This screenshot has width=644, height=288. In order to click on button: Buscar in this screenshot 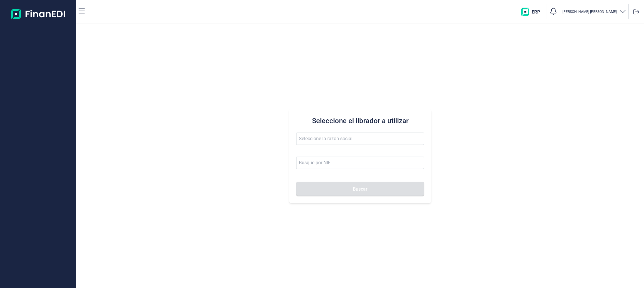, I will do `click(360, 188)`.